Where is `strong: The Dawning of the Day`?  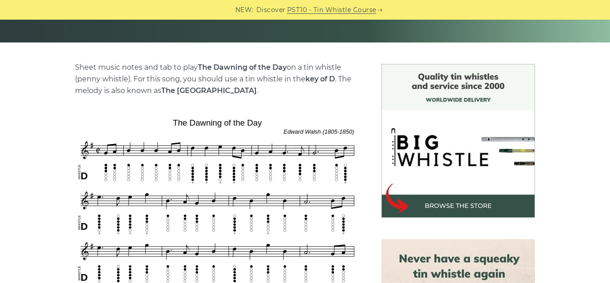 strong: The Dawning of the Day is located at coordinates (242, 67).